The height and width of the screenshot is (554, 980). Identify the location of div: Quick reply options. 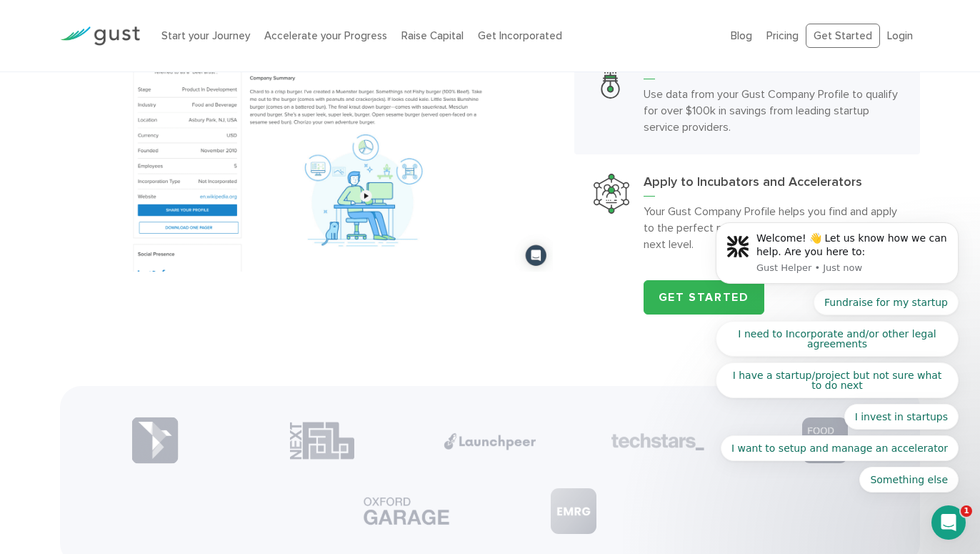
(143, 393).